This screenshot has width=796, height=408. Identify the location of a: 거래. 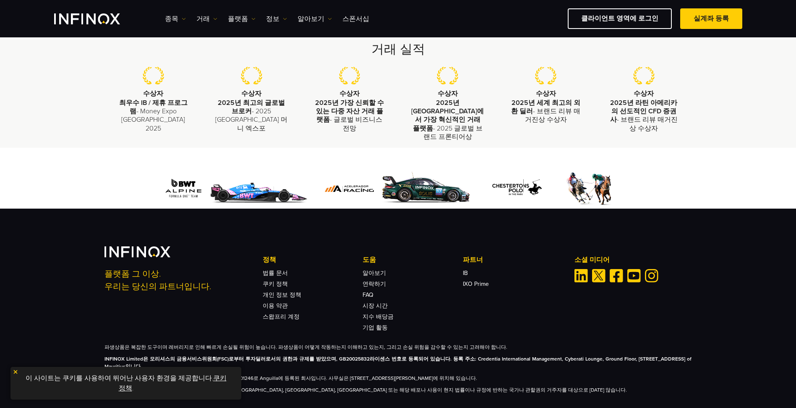
(207, 19).